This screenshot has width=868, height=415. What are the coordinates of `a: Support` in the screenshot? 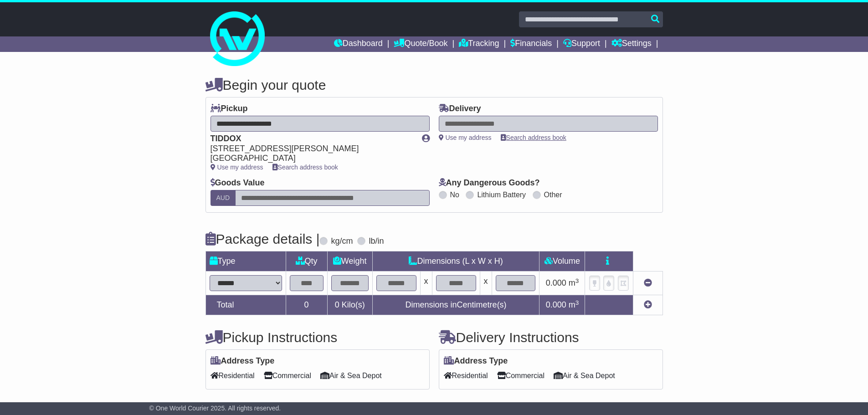 It's located at (581, 44).